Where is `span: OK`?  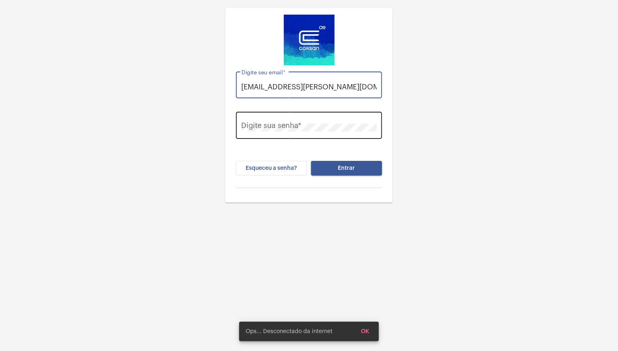
span: OK is located at coordinates (365, 331).